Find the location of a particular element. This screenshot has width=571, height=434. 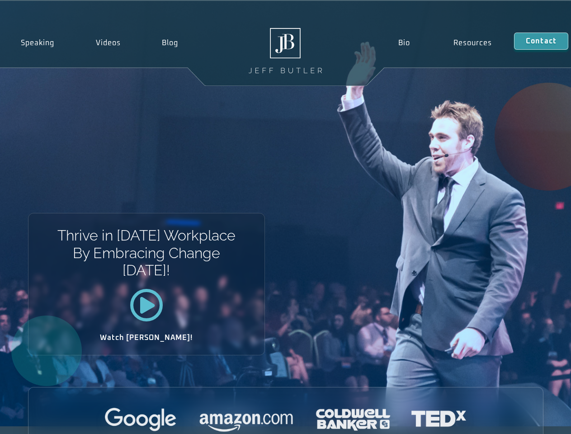

a: Resources is located at coordinates (473, 43).